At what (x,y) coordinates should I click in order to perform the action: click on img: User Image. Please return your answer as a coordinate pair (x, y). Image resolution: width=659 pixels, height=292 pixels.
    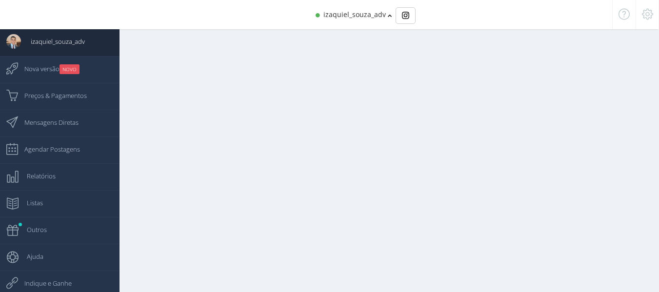
    Looking at the image, I should click on (14, 41).